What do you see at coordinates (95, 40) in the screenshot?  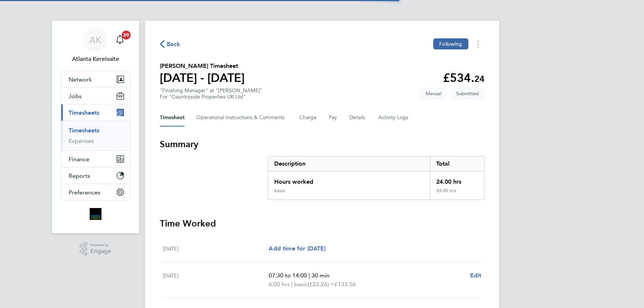 I see `span: AK` at bounding box center [95, 40].